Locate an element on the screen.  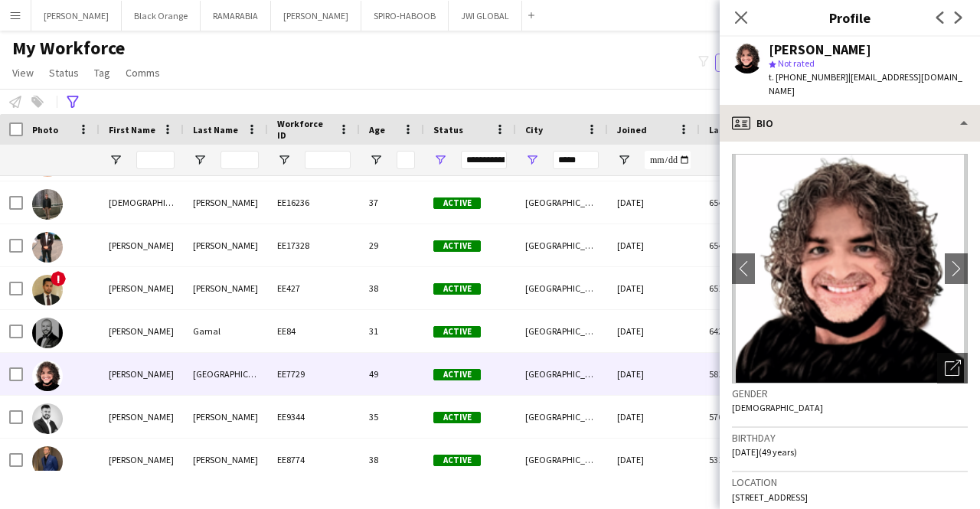
button: SPIRO-HABOOB is located at coordinates (405, 16).